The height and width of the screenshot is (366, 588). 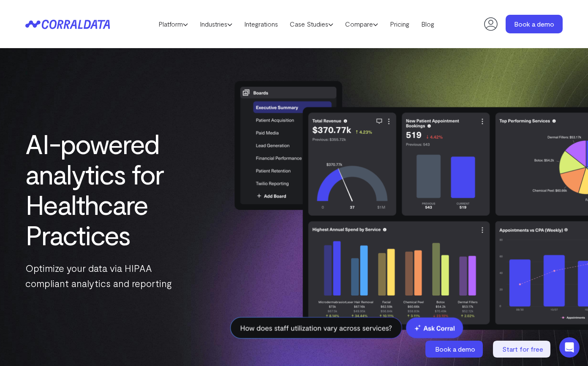 What do you see at coordinates (105, 276) in the screenshot?
I see `p: Optimize your data via HIPAA compliant analytics and reporting` at bounding box center [105, 276].